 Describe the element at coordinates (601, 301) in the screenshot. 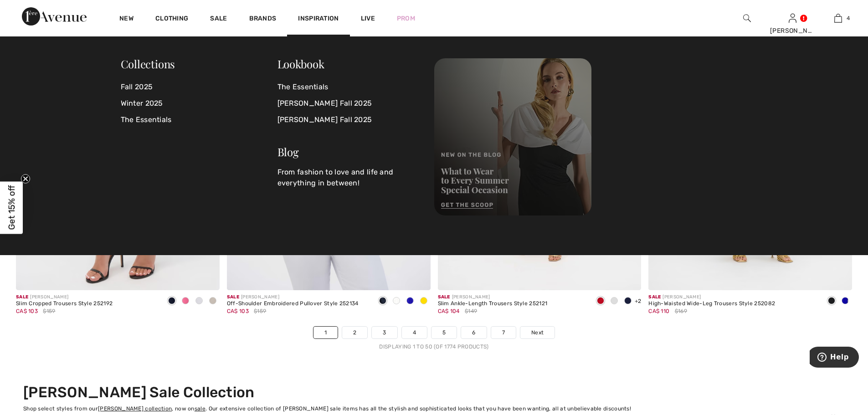

I see `div: Radiant red` at that location.